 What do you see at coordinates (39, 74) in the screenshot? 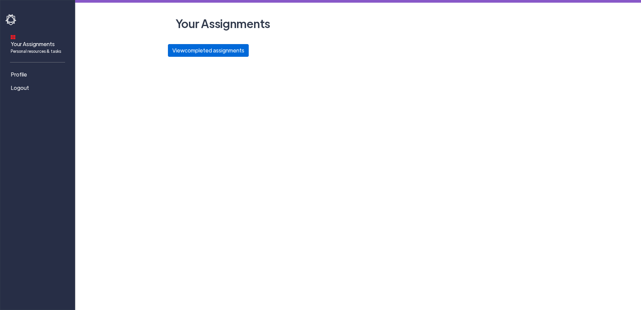
I see `a: Profile` at bounding box center [39, 74].